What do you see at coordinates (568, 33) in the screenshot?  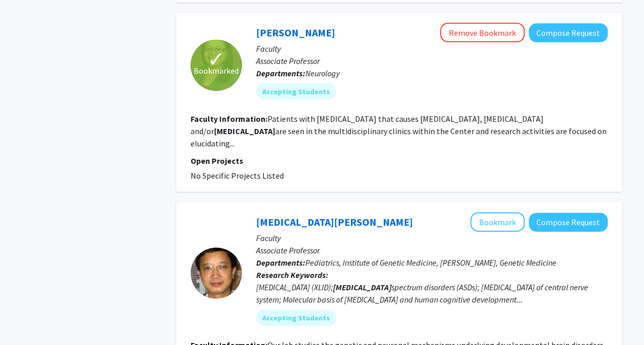 I see `button: Compose Request to Constance Smith-Hicks` at bounding box center [568, 33].